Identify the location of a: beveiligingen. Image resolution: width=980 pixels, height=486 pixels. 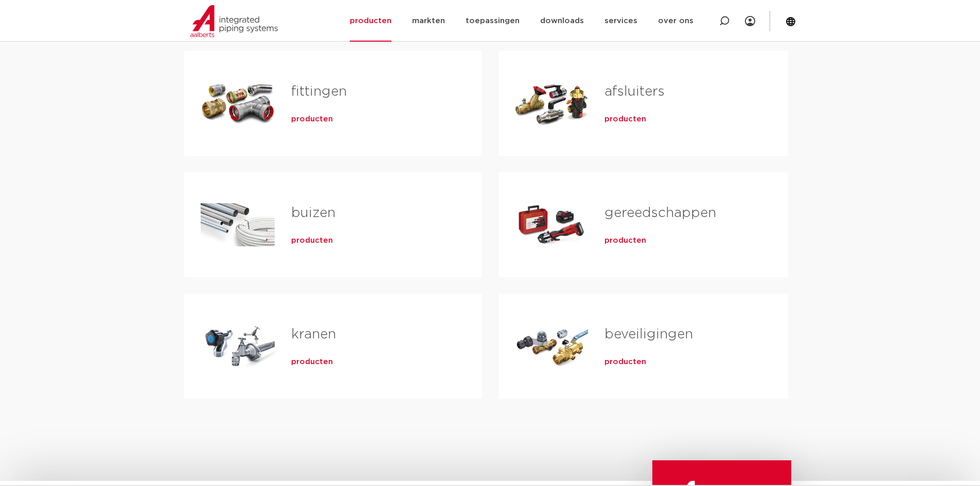
(648, 334).